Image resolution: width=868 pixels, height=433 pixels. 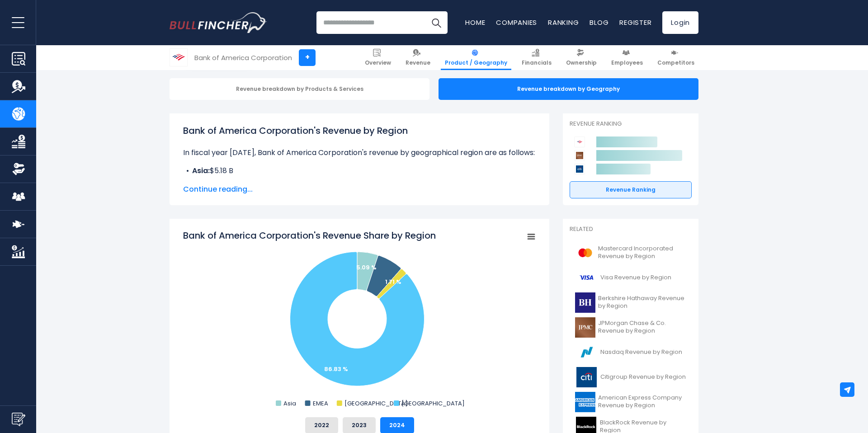 I want to click on a: Berkshire Hathaway Revenue by Region, so click(x=631, y=302).